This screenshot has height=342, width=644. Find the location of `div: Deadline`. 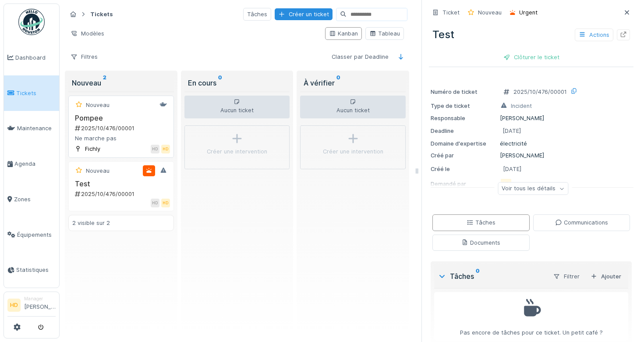

div: Deadline is located at coordinates (464, 131).